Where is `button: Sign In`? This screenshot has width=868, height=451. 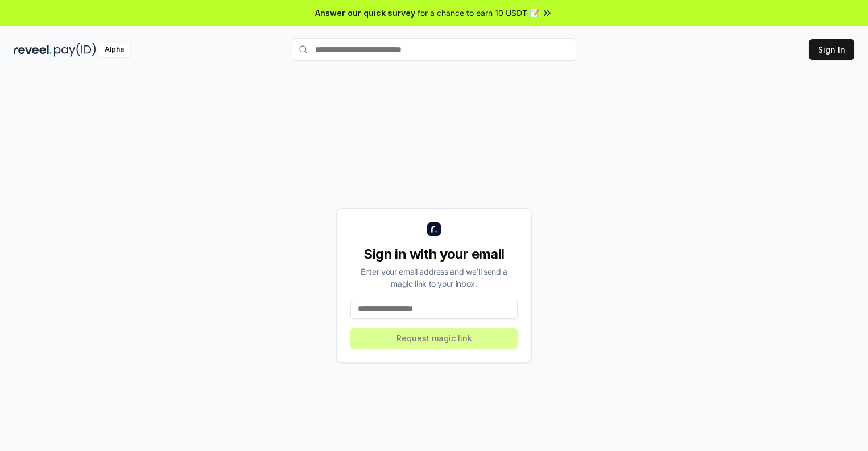 button: Sign In is located at coordinates (832, 49).